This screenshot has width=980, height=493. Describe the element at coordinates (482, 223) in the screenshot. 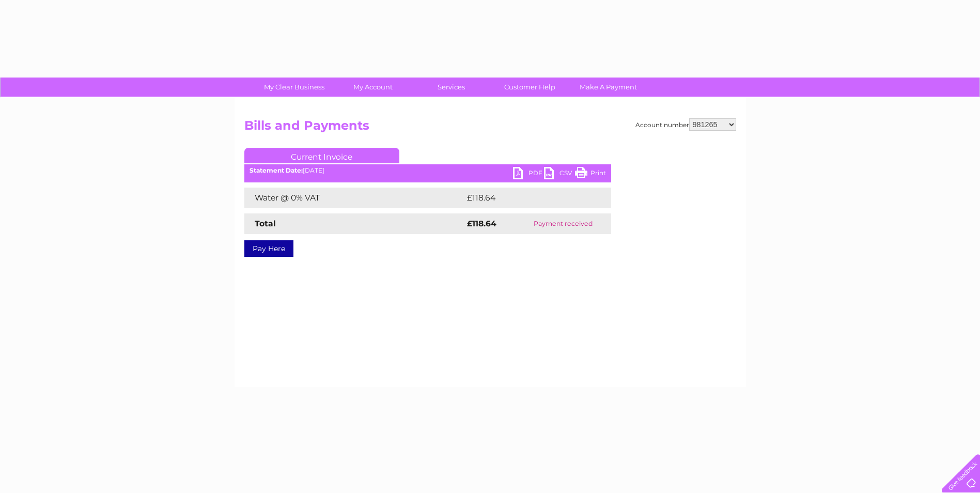

I see `strong: £118.64` at that location.